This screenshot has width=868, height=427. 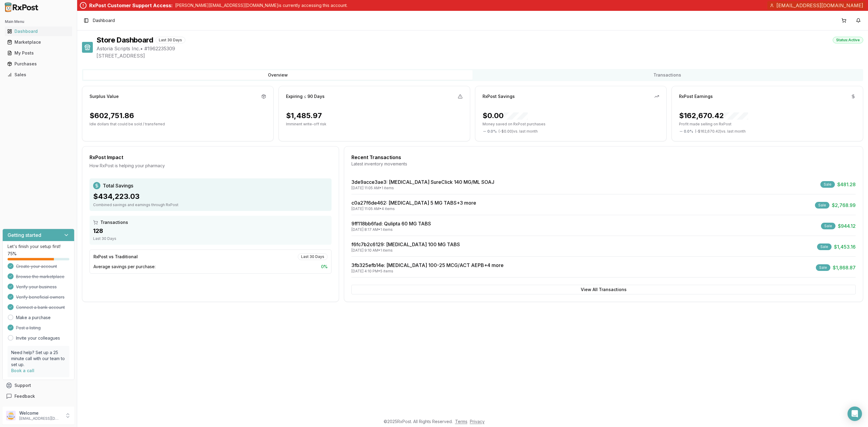 I want to click on div: $162,670.42, so click(x=713, y=115).